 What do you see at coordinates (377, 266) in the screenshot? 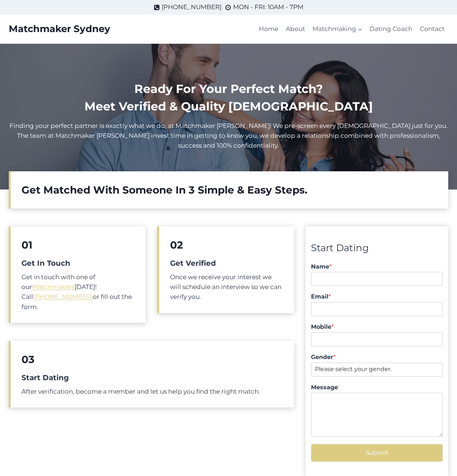
I see `label: Name` at bounding box center [377, 266].